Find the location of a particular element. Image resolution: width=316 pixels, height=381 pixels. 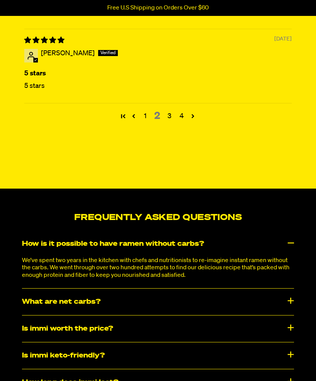

p: 5 stars is located at coordinates (158, 86).